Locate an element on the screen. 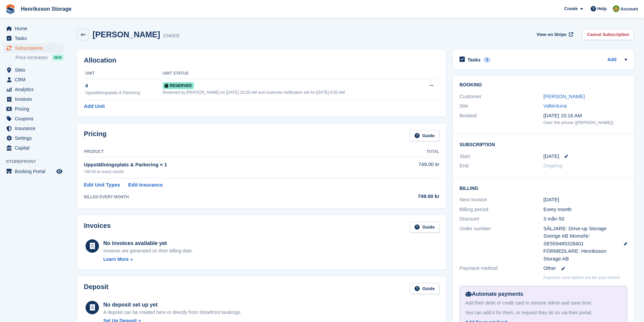 Image resolution: width=644 pixels, height=322 pixels. div: 749.00 kr every month is located at coordinates (225, 172).